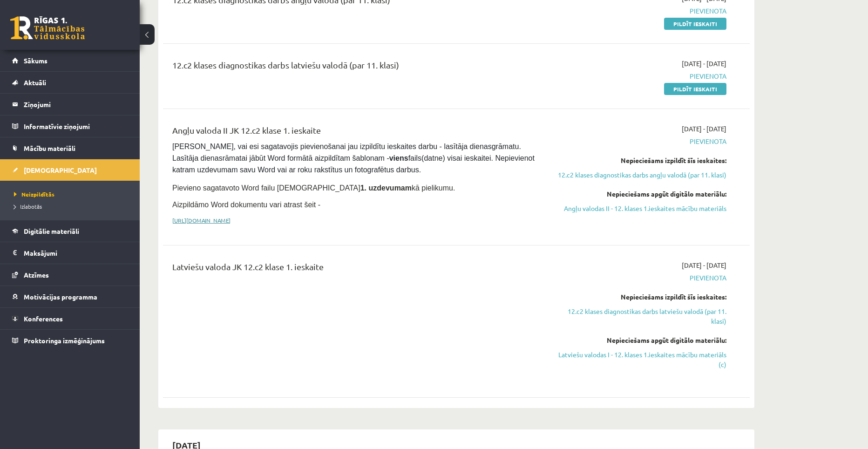  Describe the element at coordinates (35, 61) in the screenshot. I see `span: Sākums` at that location.